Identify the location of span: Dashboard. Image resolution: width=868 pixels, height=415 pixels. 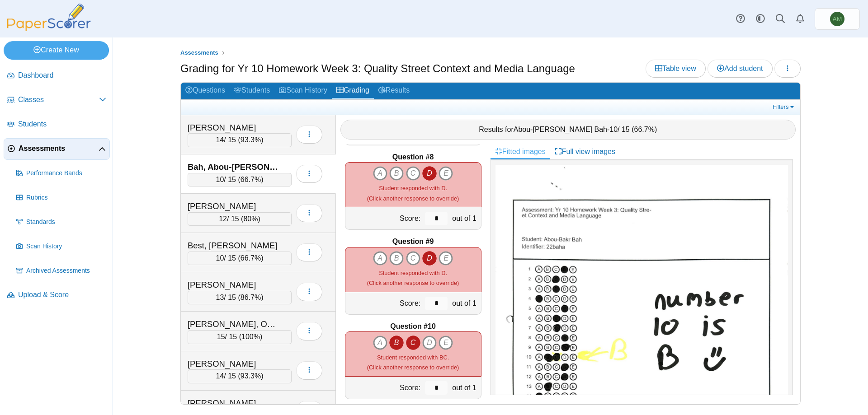
(61, 75).